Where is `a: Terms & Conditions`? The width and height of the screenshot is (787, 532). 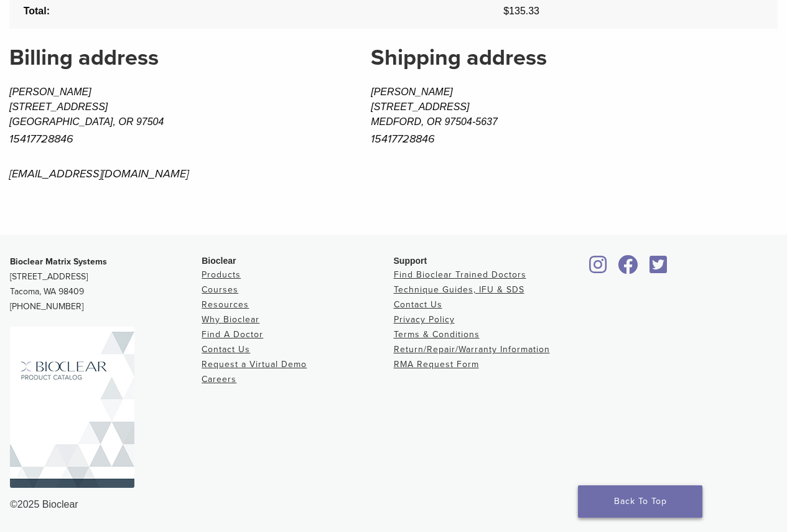
a: Terms & Conditions is located at coordinates (436, 334).